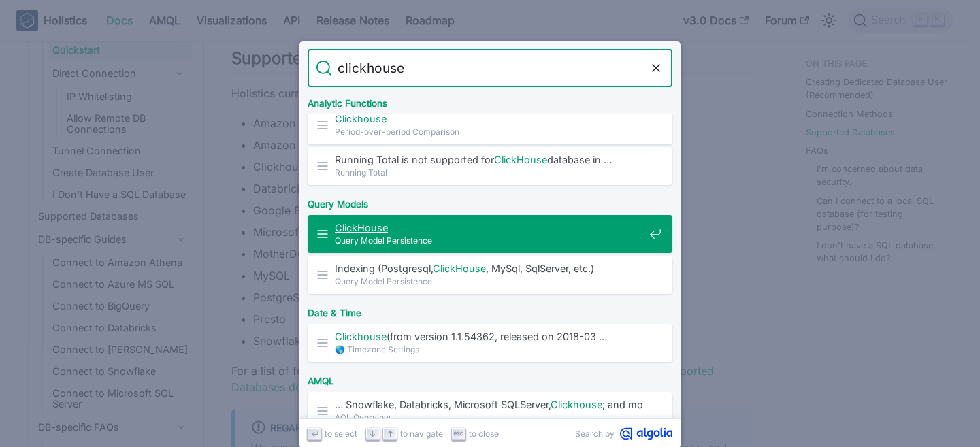 Image resolution: width=980 pixels, height=447 pixels. What do you see at coordinates (490, 68) in the screenshot?
I see `input: Search docs` at bounding box center [490, 68].